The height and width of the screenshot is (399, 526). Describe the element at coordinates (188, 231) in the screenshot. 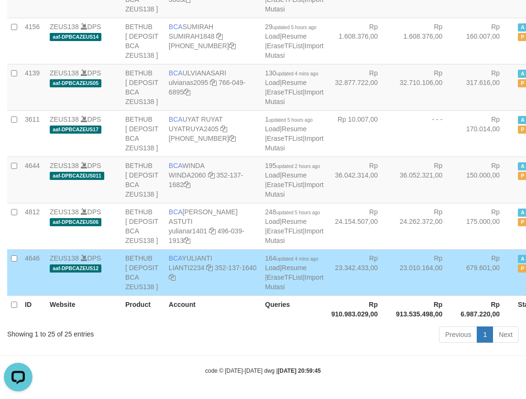

I see `a: yulianar1401` at that location.